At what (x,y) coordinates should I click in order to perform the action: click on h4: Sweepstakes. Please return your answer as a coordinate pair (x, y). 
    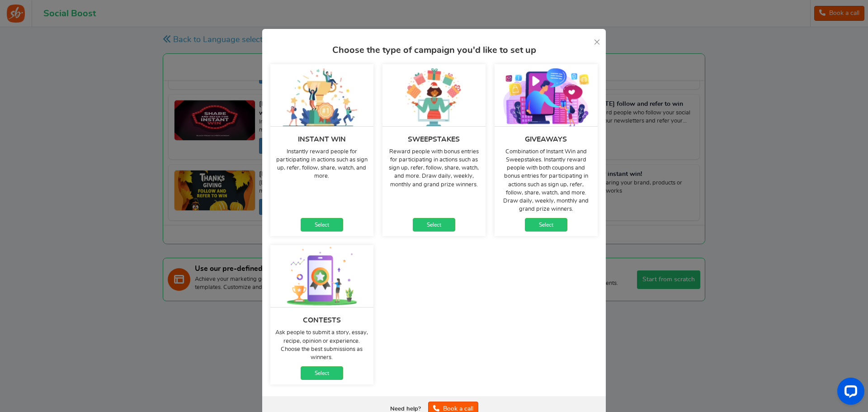
    Looking at the image, I should click on (434, 139).